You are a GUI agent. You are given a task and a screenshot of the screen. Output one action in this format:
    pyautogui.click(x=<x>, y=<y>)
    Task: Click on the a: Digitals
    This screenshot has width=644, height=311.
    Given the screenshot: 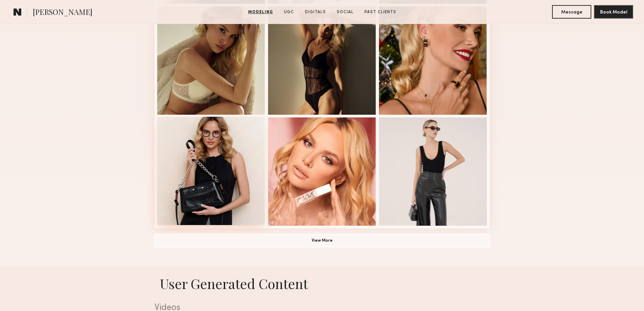 What is the action you would take?
    pyautogui.click(x=315, y=12)
    